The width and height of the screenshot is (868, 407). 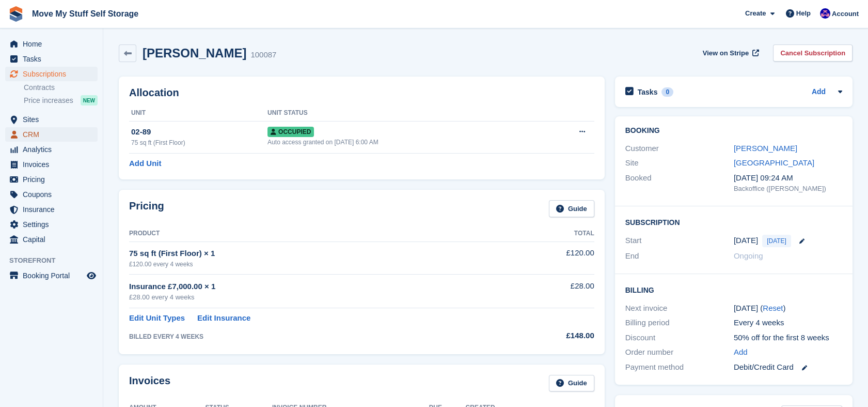 I want to click on h2: Billing, so click(x=734, y=290).